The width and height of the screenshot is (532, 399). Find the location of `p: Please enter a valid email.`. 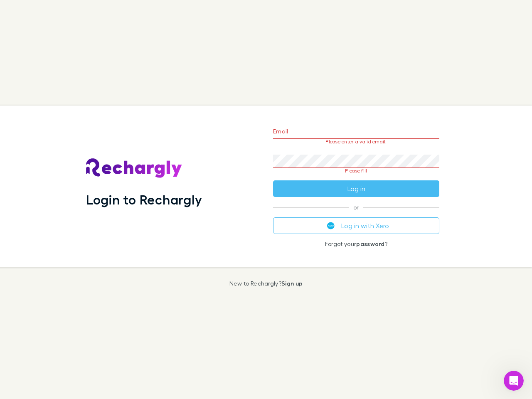

p: Please enter a valid email. is located at coordinates (356, 142).